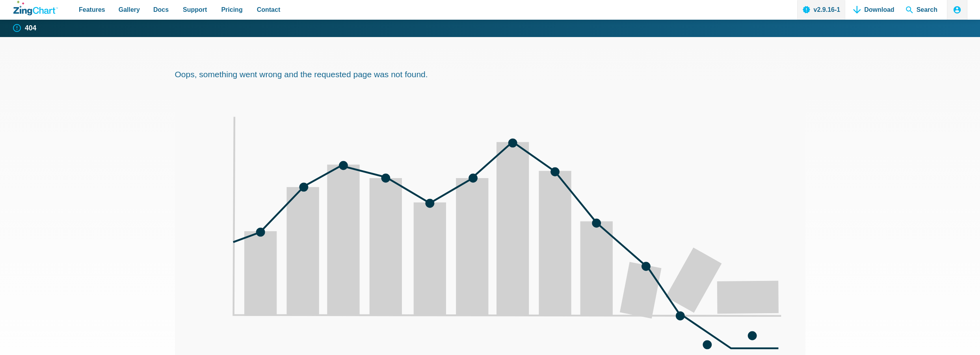  I want to click on h2: Oops, something went wrong and the requested page was not found., so click(490, 75).